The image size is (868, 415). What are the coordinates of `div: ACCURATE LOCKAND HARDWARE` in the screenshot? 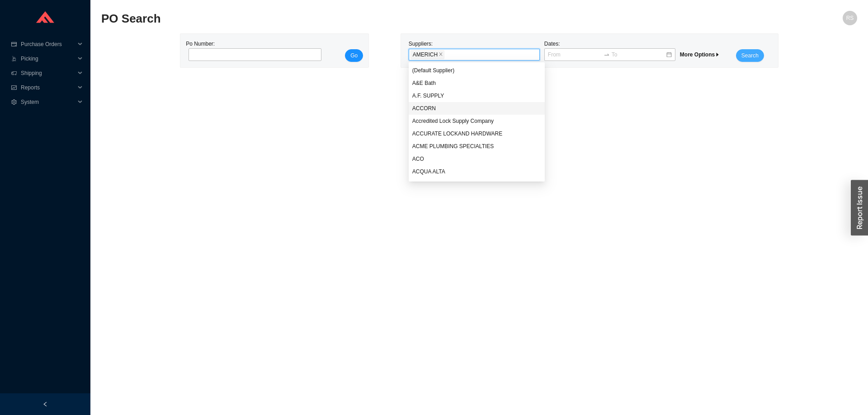 It's located at (477, 134).